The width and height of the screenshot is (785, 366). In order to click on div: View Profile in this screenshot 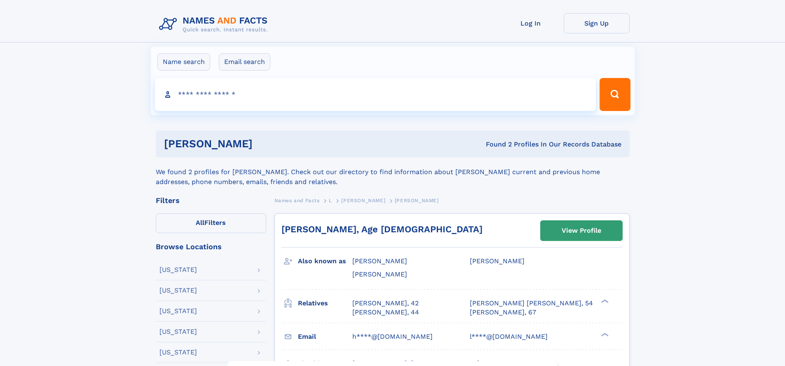, I will do `click(581, 230)`.